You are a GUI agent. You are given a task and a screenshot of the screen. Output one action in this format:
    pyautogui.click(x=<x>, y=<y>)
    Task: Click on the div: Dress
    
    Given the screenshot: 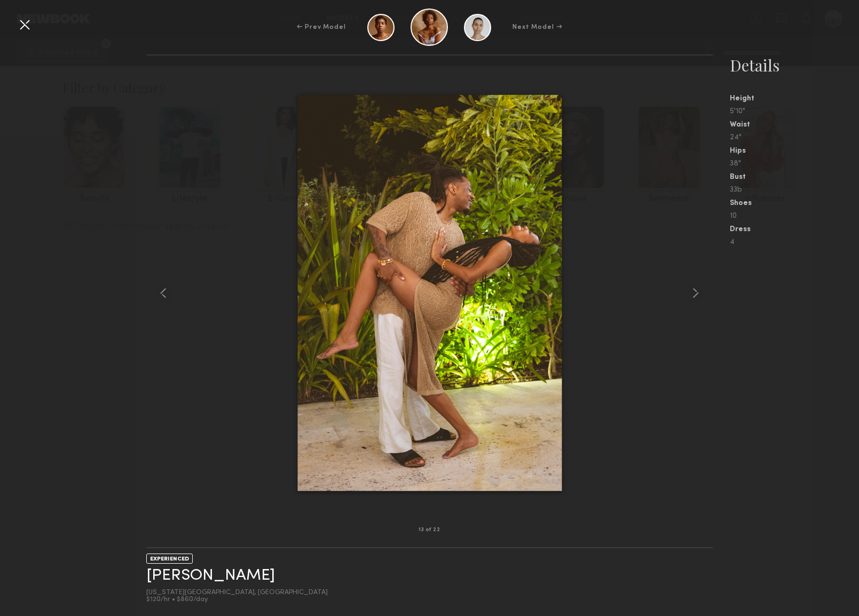 What is the action you would take?
    pyautogui.click(x=794, y=230)
    